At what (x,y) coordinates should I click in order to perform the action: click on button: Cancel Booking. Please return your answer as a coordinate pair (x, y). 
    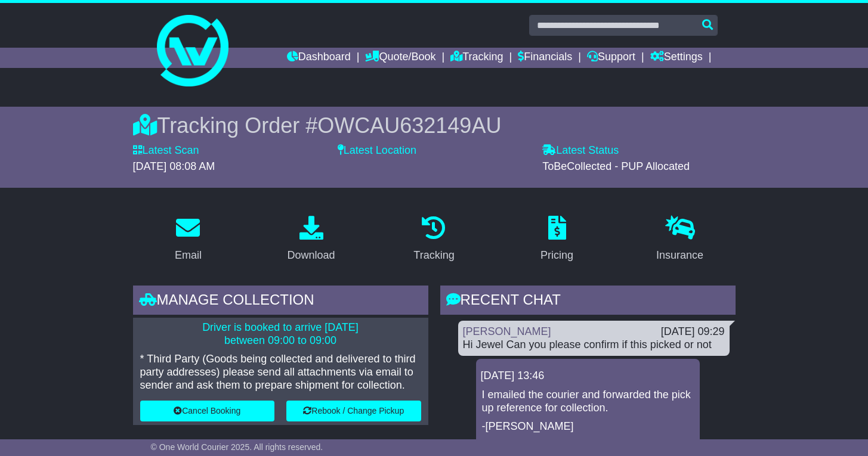
    Looking at the image, I should click on (208, 410).